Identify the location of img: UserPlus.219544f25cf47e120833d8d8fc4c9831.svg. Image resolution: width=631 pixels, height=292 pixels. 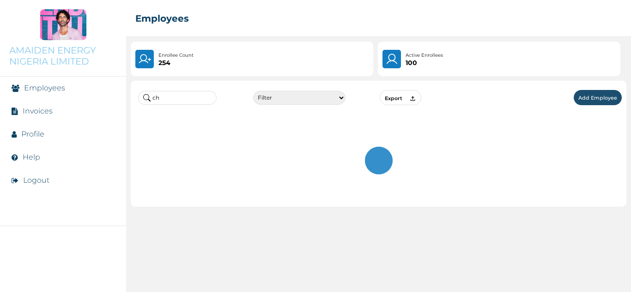
(145, 59).